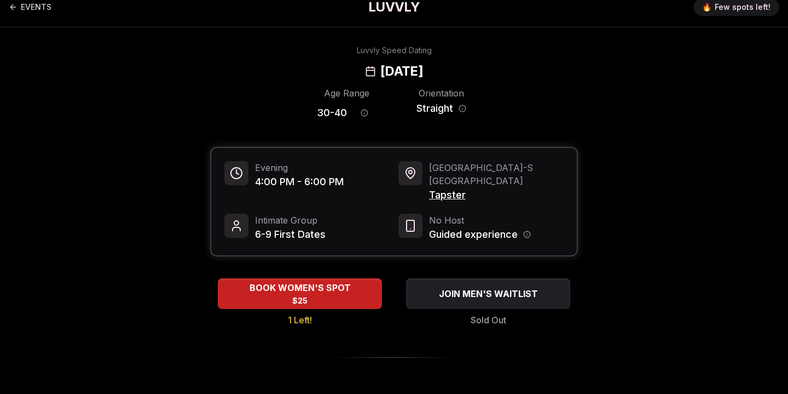  Describe the element at coordinates (332, 113) in the screenshot. I see `span: 30 - 40` at that location.